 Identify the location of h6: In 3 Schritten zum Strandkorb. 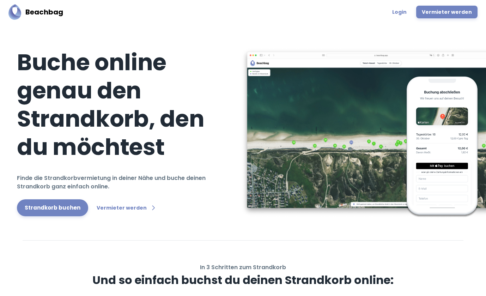
(243, 267).